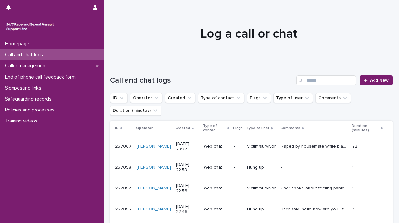  I want to click on a: Add New, so click(376, 81).